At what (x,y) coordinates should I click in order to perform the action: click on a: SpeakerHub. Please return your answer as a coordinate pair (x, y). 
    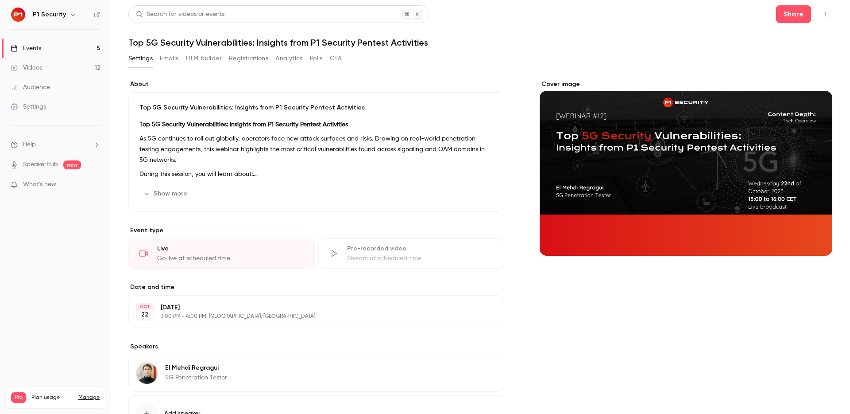
    Looking at the image, I should click on (40, 164).